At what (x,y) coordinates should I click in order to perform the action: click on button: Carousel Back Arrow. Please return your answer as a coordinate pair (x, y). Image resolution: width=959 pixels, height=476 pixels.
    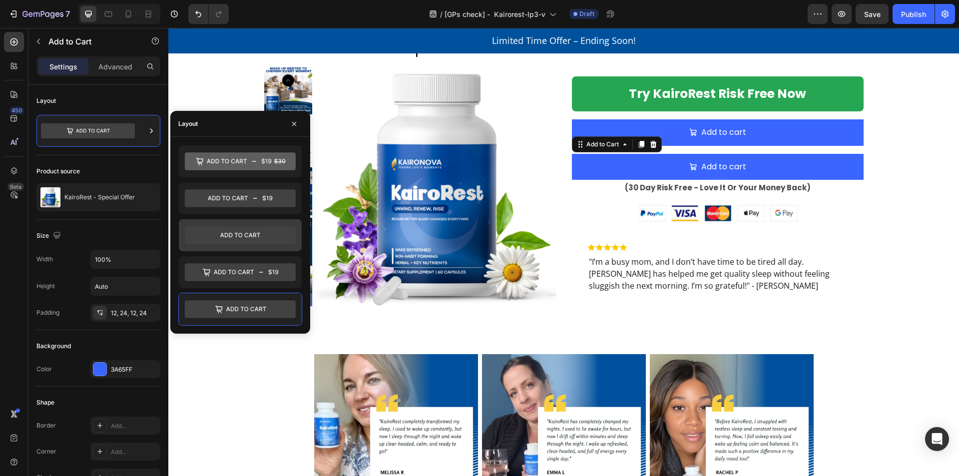
    Looking at the image, I should click on (120, 52).